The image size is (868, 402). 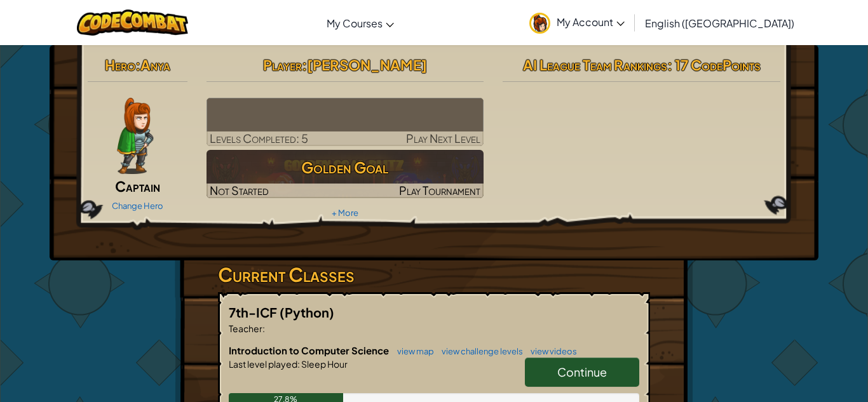 I want to click on a: view map, so click(x=412, y=351).